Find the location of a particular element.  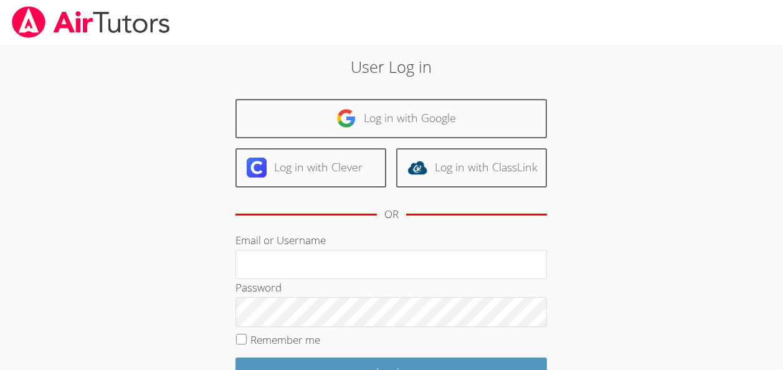

label: Remember me is located at coordinates (285, 339).